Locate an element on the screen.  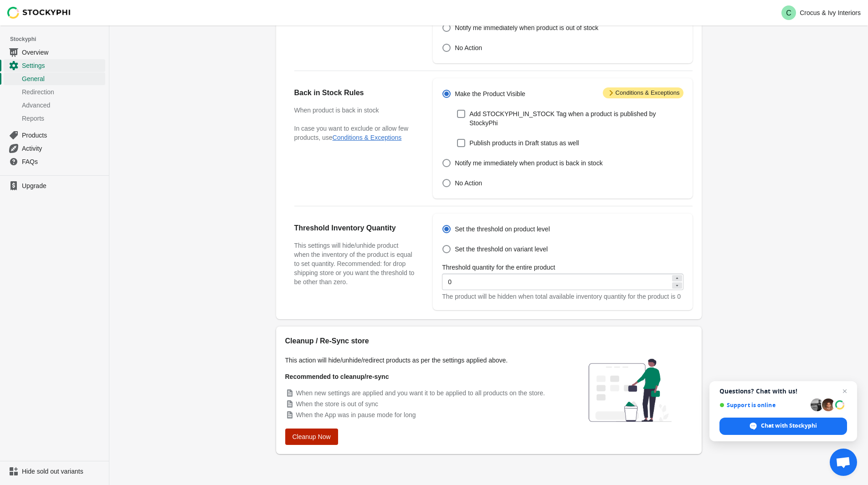
span: FAQs is located at coordinates (63, 161).